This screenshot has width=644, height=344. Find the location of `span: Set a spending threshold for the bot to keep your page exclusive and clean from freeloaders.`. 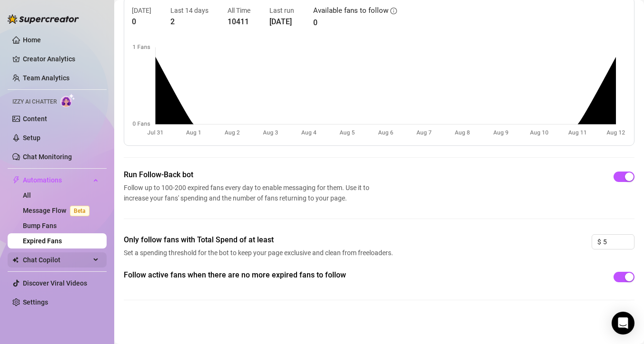

span: Set a spending threshold for the bot to keep your page exclusive and clean from freeloaders. is located at coordinates (260, 253).